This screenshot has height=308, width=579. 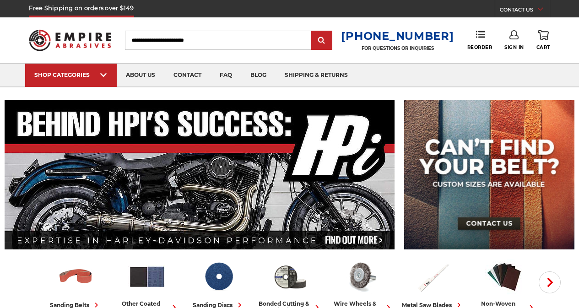 What do you see at coordinates (147, 276) in the screenshot?
I see `img: Other Coated Abrasives` at bounding box center [147, 276].